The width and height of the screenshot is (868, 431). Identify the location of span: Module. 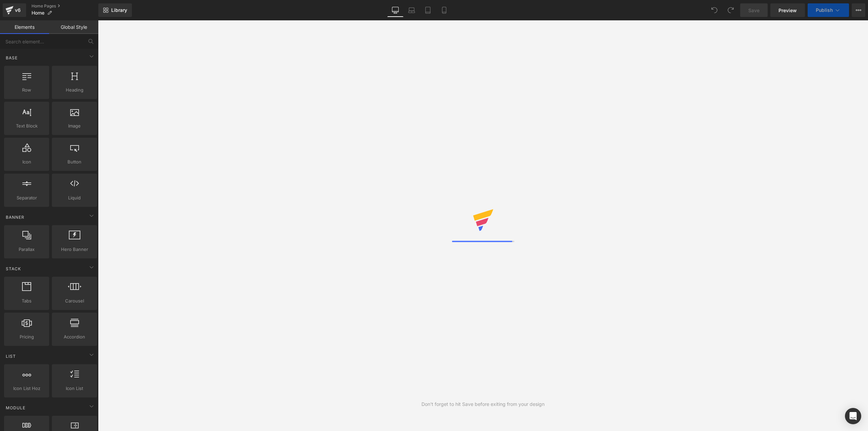
(15, 408).